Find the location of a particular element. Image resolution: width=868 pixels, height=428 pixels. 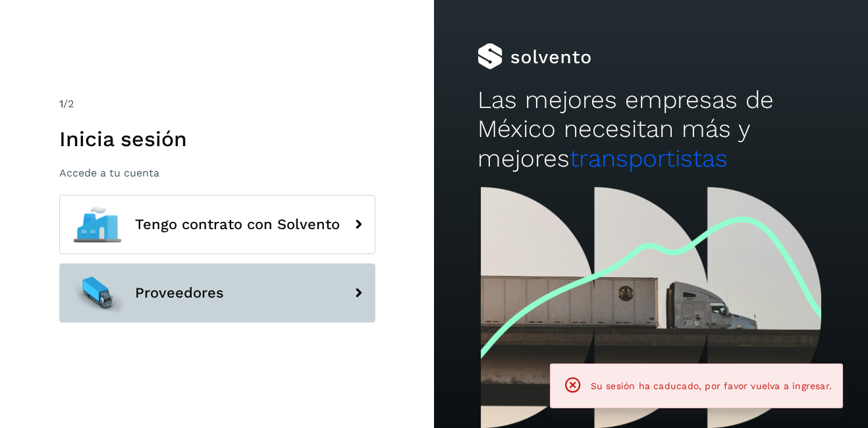

h2: Las mejores empresas de México necesitan más y mejores is located at coordinates (650, 129).